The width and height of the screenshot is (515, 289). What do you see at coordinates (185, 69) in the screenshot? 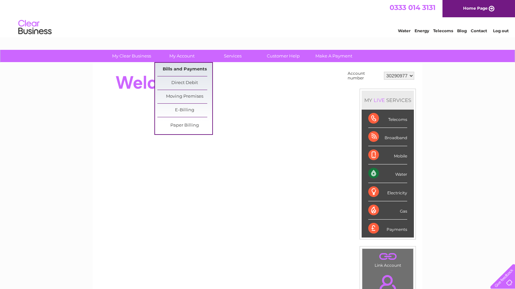
I see `a: Bills and Payments` at bounding box center [185, 69].